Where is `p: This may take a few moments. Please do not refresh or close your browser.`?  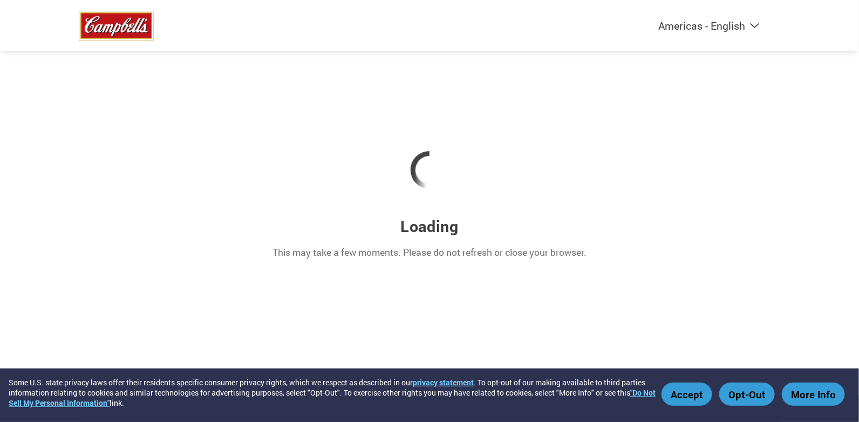 p: This may take a few moments. Please do not refresh or close your browser. is located at coordinates (429, 252).